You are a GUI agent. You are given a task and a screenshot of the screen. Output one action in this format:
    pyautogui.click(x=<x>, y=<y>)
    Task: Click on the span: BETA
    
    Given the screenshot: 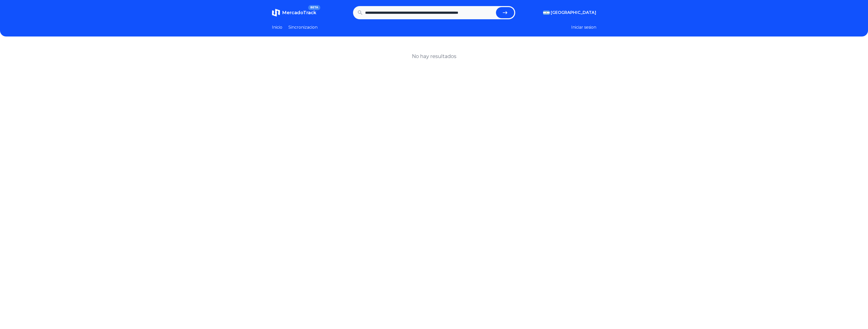 What is the action you would take?
    pyautogui.click(x=314, y=8)
    